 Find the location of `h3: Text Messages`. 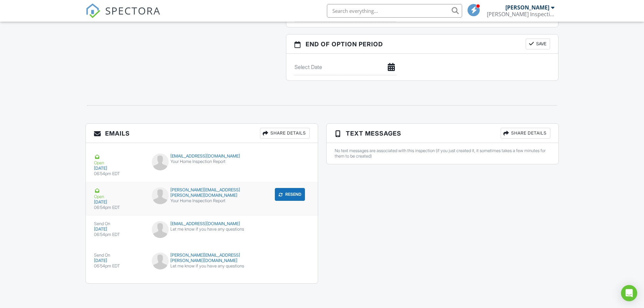

h3: Text Messages is located at coordinates (443, 133).